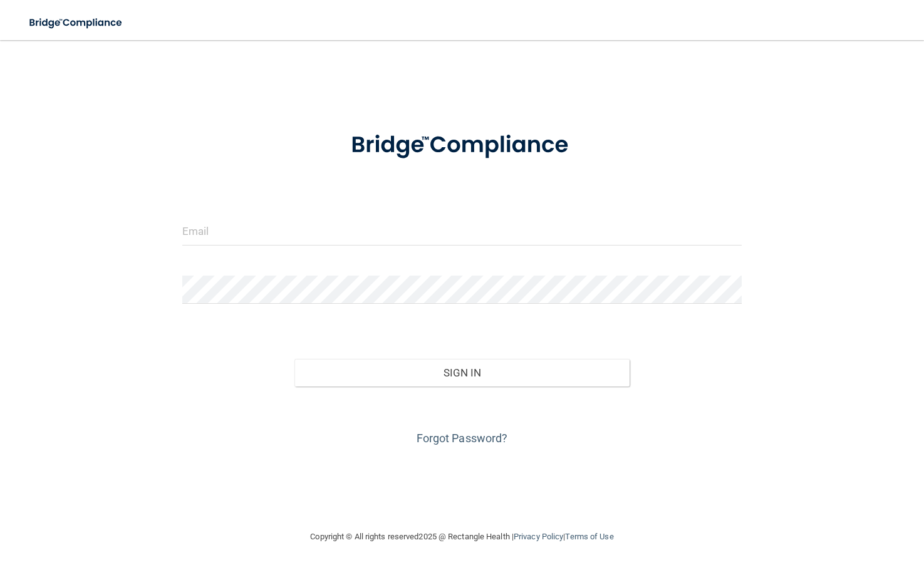 The image size is (924, 570). What do you see at coordinates (462, 231) in the screenshot?
I see `input: Email` at bounding box center [462, 231].